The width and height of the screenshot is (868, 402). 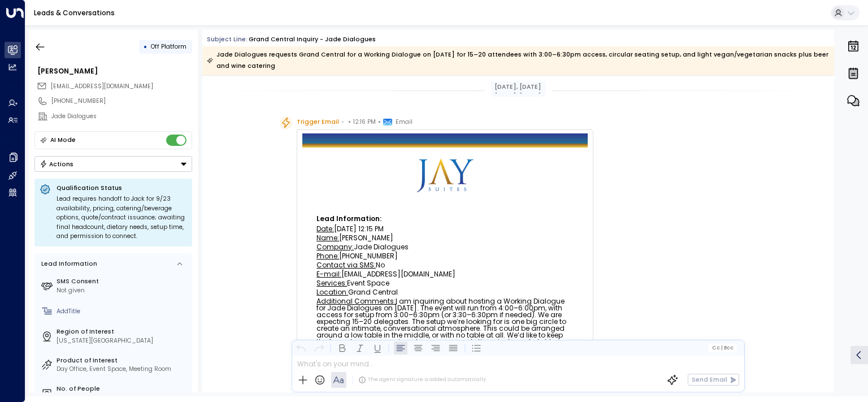 What do you see at coordinates (329, 274) in the screenshot?
I see `u: E-mail:` at bounding box center [329, 274].